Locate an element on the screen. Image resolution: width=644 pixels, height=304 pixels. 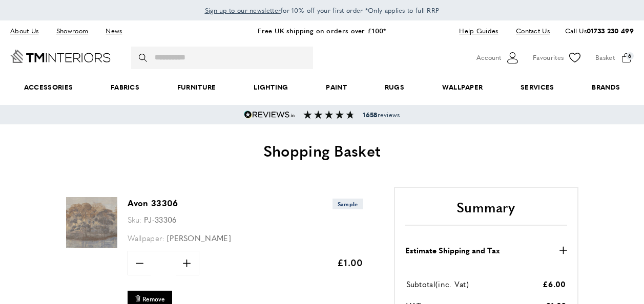
span: £6.00 is located at coordinates (554, 283).